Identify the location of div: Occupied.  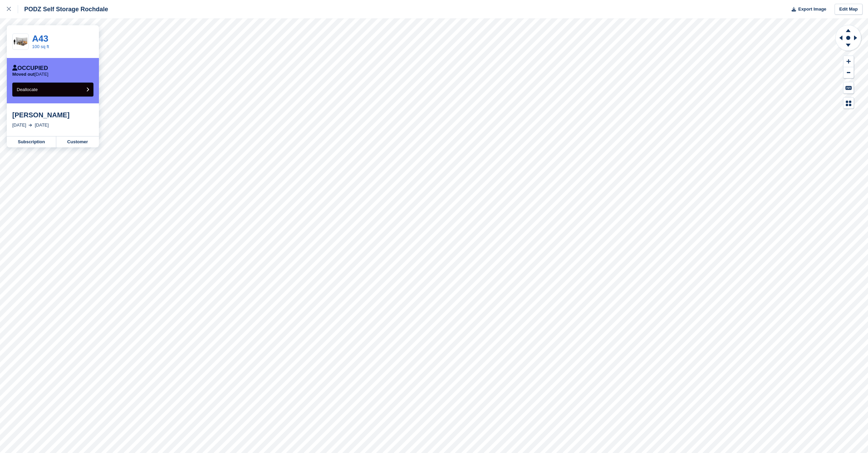
(30, 68).